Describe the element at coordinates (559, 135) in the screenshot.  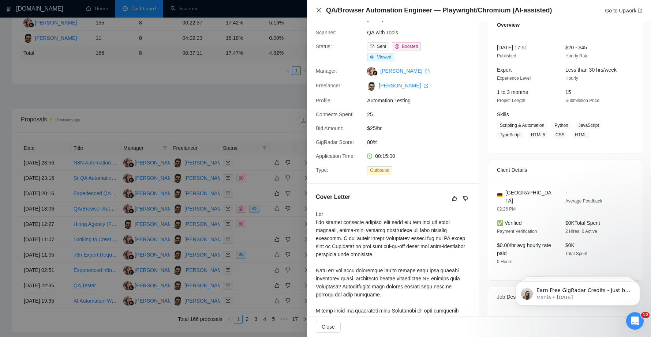
I see `span: CSS` at that location.